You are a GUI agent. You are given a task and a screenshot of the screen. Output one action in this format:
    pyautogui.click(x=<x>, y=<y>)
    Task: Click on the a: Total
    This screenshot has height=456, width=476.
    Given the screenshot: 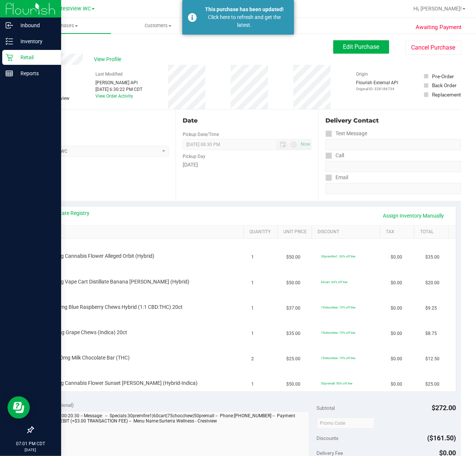 What is the action you would take?
    pyautogui.click(x=432, y=232)
    